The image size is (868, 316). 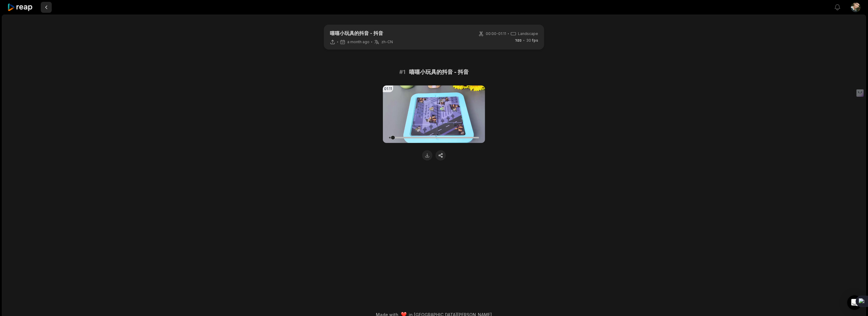 What do you see at coordinates (358, 42) in the screenshot?
I see `span: a month ago` at bounding box center [358, 42].